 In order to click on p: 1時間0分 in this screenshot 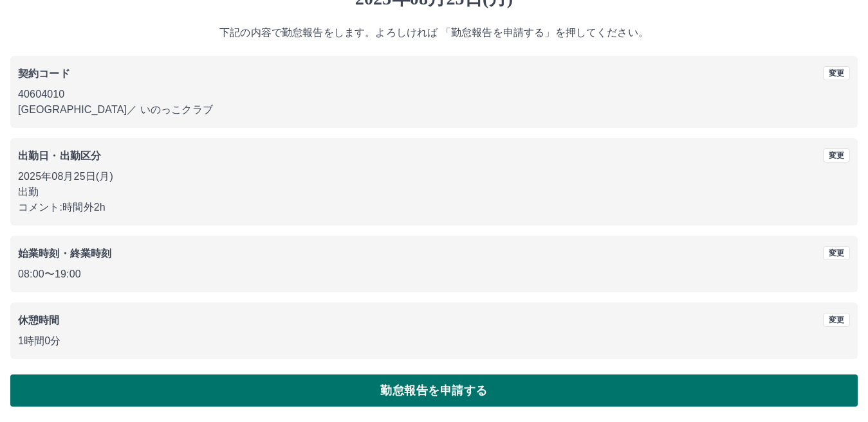, I will do `click(434, 341)`.